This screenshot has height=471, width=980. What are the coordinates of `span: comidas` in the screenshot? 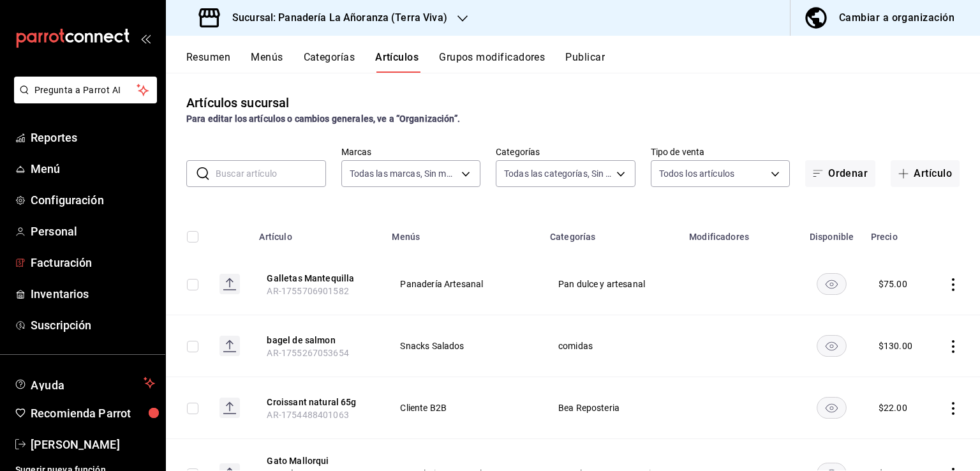 It's located at (611, 346).